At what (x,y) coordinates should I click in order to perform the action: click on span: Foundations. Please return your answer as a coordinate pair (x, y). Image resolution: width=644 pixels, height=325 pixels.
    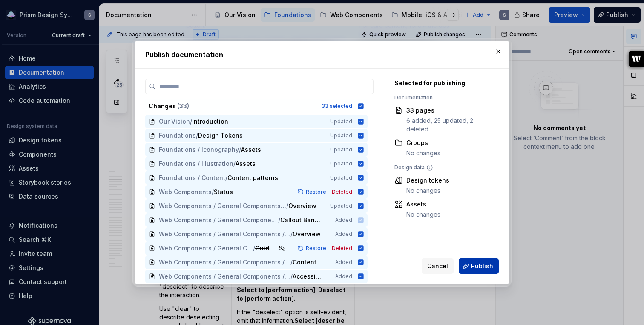
    Looking at the image, I should click on (177, 136).